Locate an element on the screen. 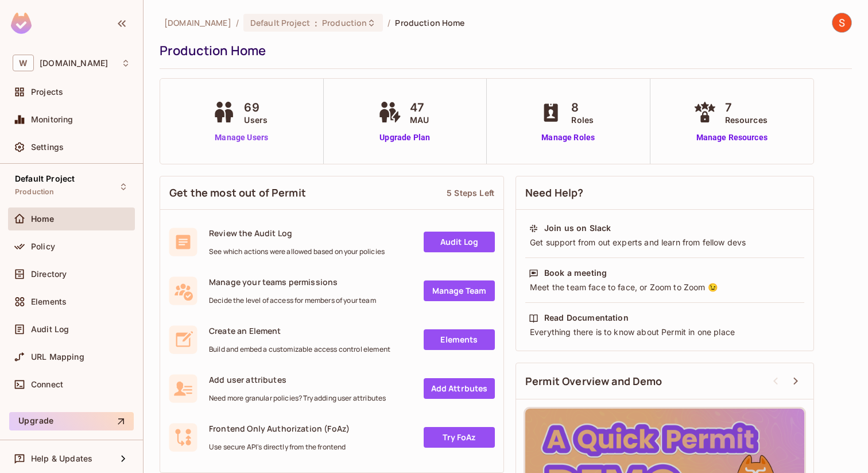 This screenshot has width=868, height=473. span: Build and embed a customizable access control element is located at coordinates (300, 350).